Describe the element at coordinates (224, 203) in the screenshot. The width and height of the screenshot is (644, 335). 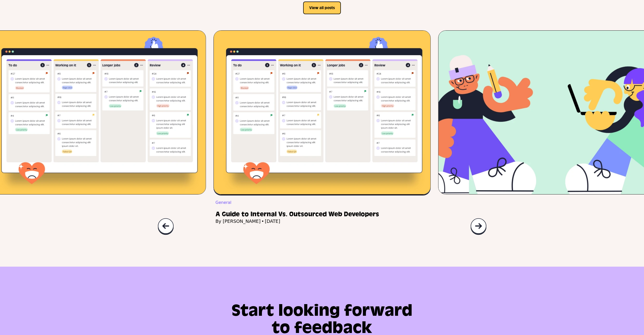
I see `a: General` at that location.